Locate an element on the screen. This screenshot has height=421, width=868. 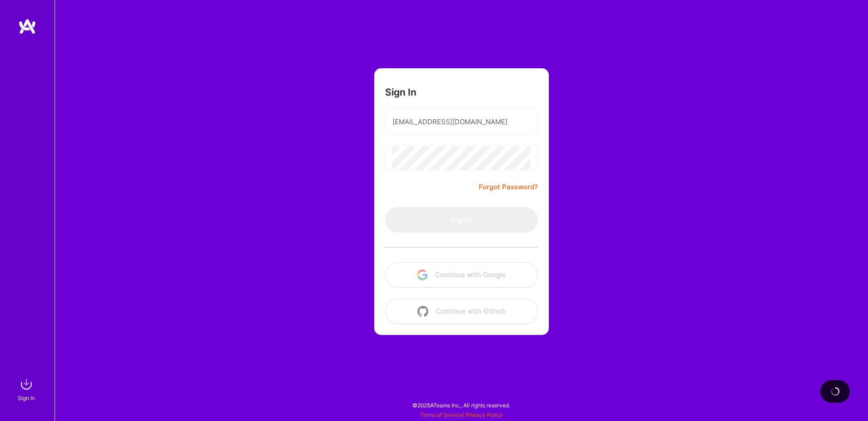
img: loading is located at coordinates (836, 392).